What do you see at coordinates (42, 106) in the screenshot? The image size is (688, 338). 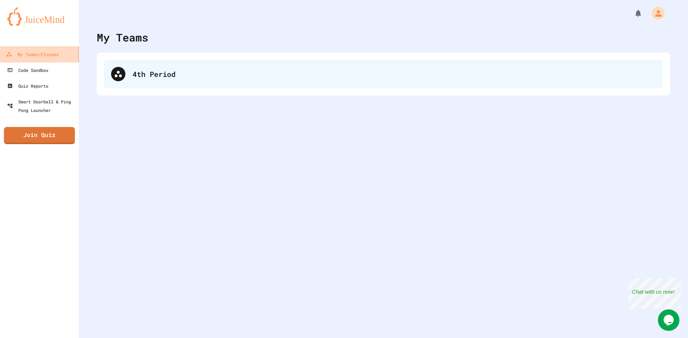 I see `div: Smart Doorbell & Ping Pong Launcher` at bounding box center [42, 106].